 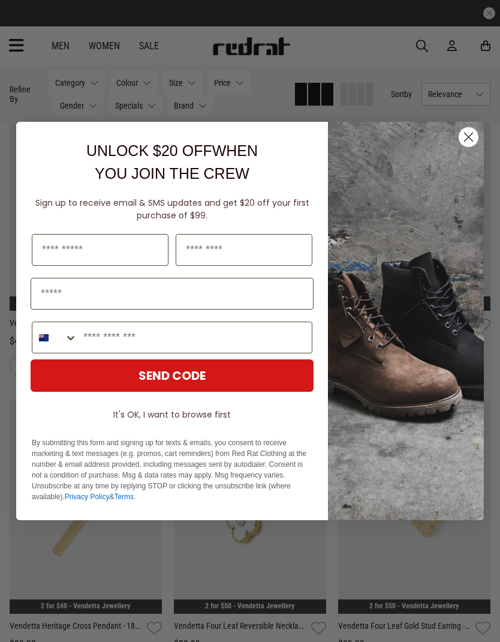 What do you see at coordinates (235, 150) in the screenshot?
I see `span: WHEN` at bounding box center [235, 150].